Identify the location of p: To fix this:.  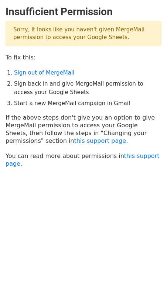
(84, 57).